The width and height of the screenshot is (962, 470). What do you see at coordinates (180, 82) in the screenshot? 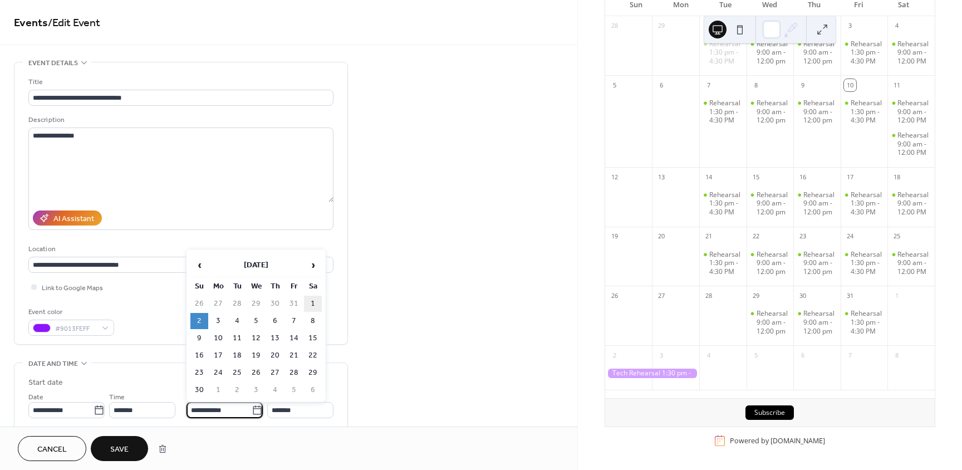
I see `div: Title` at bounding box center [180, 82].